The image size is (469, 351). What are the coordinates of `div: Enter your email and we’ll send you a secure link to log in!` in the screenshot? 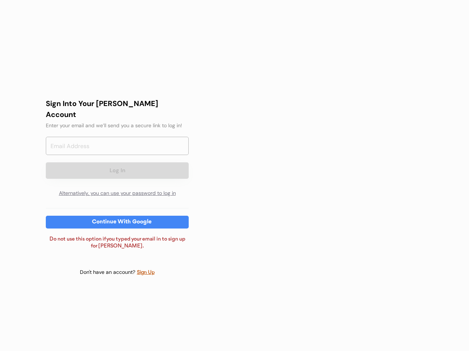 It's located at (117, 126).